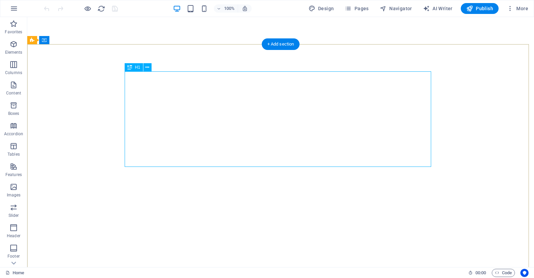 The image size is (534, 278). What do you see at coordinates (356, 9) in the screenshot?
I see `span: Pages` at bounding box center [356, 9].